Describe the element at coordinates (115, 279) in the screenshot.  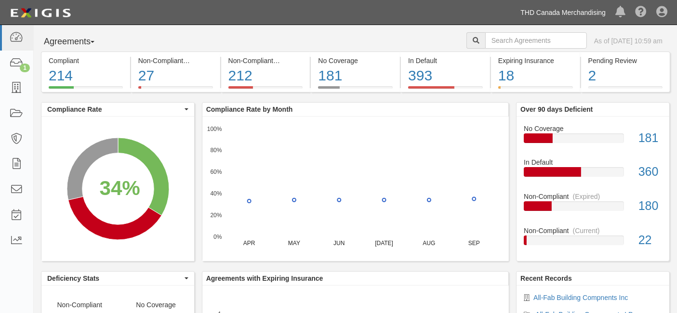
I see `span: Deficiency Stats` at that location.